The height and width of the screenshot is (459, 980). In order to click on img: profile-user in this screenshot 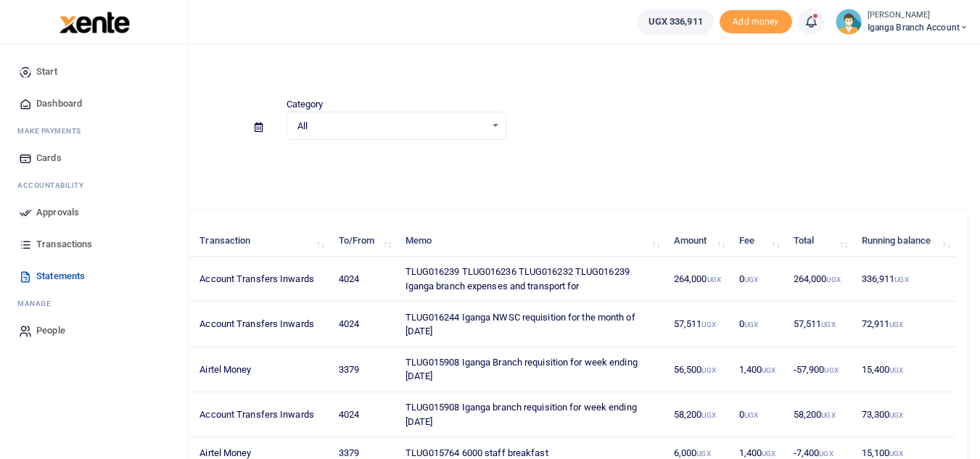, I will do `click(849, 21)`.